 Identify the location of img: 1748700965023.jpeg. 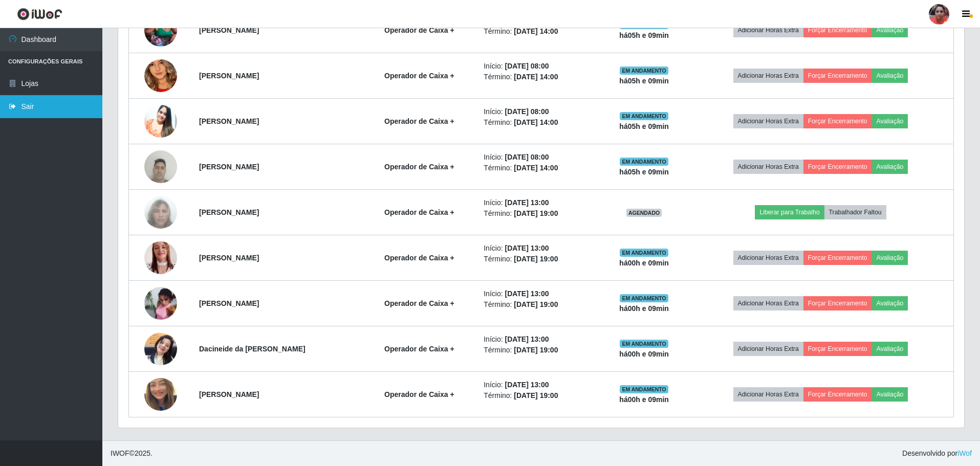
(161, 121).